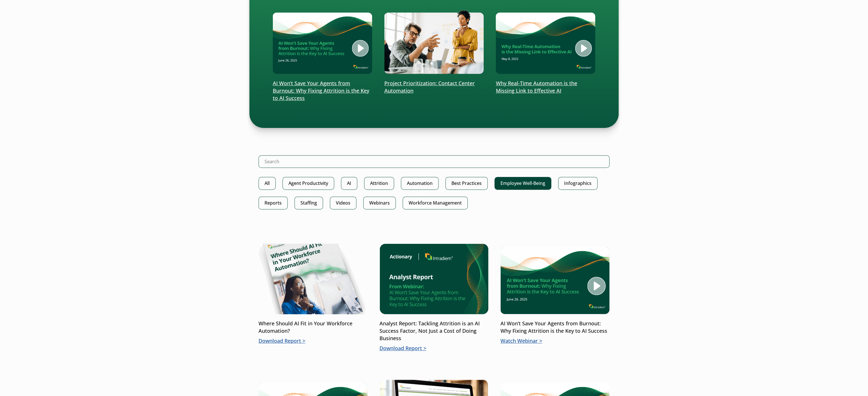 This screenshot has width=868, height=396. Describe the element at coordinates (545, 87) in the screenshot. I see `p: Why Real-Time Automation is the Missing Link to Effective AI` at that location.